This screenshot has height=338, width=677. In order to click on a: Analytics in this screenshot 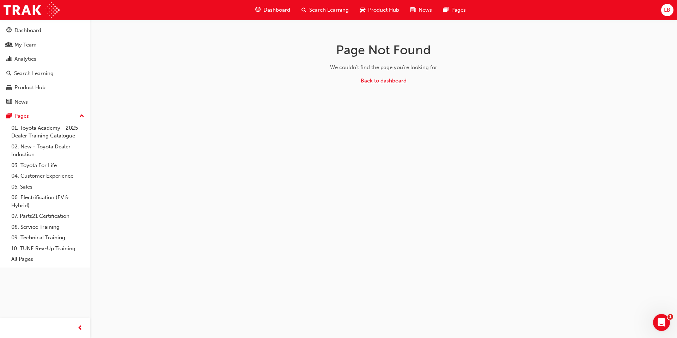, I will do `click(45, 59)`.